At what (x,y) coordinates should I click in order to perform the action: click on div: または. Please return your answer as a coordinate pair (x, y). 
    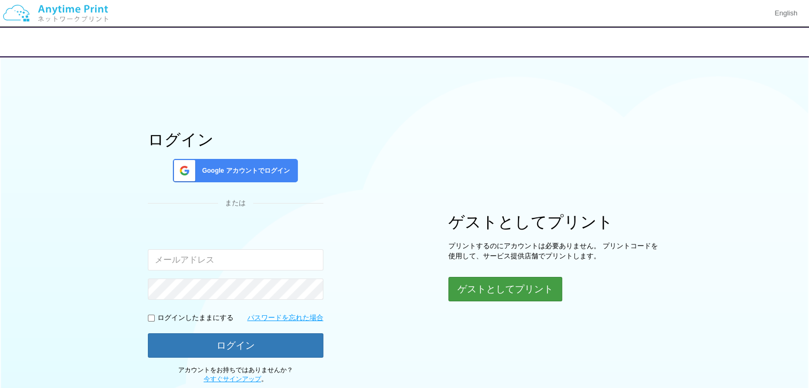
    Looking at the image, I should click on (236, 203).